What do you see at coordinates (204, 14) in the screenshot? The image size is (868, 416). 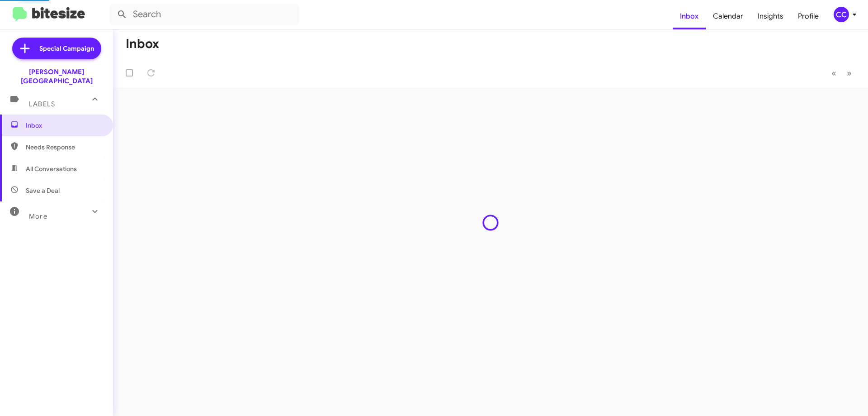 I see `input: Search` at bounding box center [204, 14].